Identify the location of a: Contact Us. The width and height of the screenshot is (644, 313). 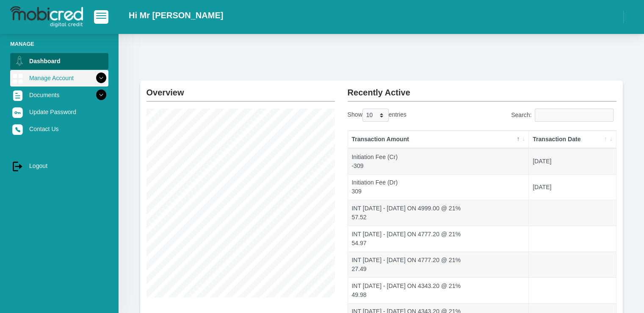
(59, 129).